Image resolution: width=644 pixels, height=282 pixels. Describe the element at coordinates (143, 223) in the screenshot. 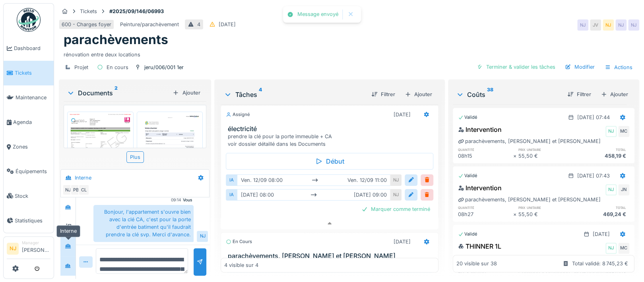

I see `div: Bonjour, l'appartement s'ouvre bien avec la clé CA, c'est pour la porte d'entrée batiment qu'il f...` at that location.